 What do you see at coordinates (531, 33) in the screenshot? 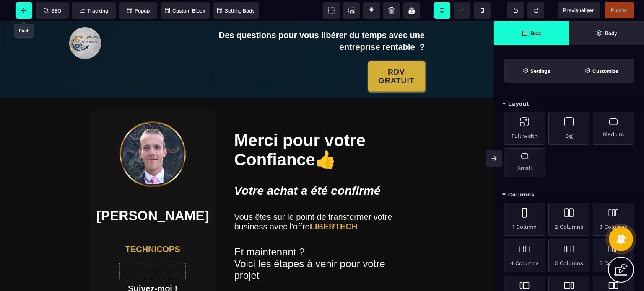
I see `span: Open Blocks` at bounding box center [531, 33].